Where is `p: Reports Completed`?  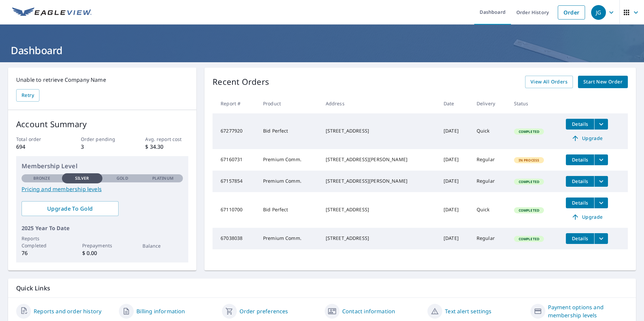 p: Reports Completed is located at coordinates (41, 242).